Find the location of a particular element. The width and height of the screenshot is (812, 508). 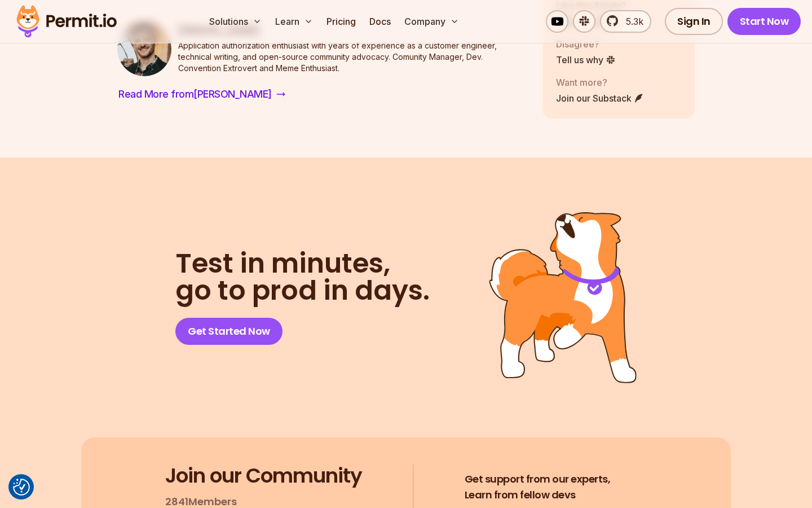

span: Get support from our experts, is located at coordinates (538, 480).